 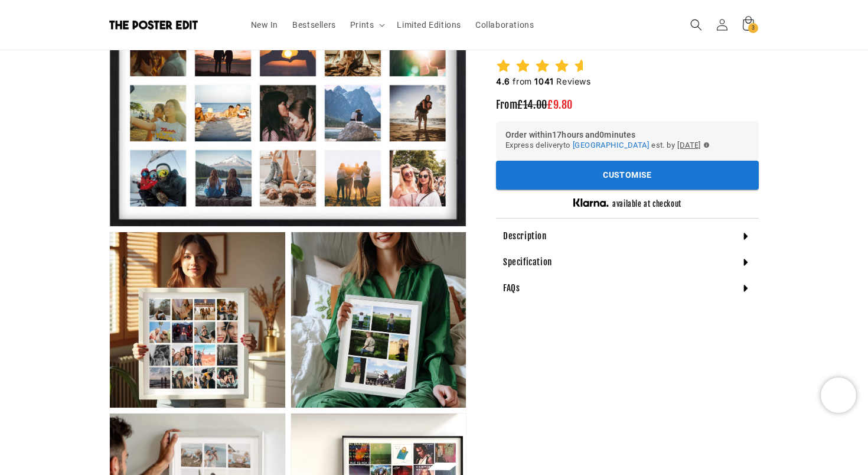 What do you see at coordinates (525, 236) in the screenshot?
I see `h4: Description` at bounding box center [525, 236].